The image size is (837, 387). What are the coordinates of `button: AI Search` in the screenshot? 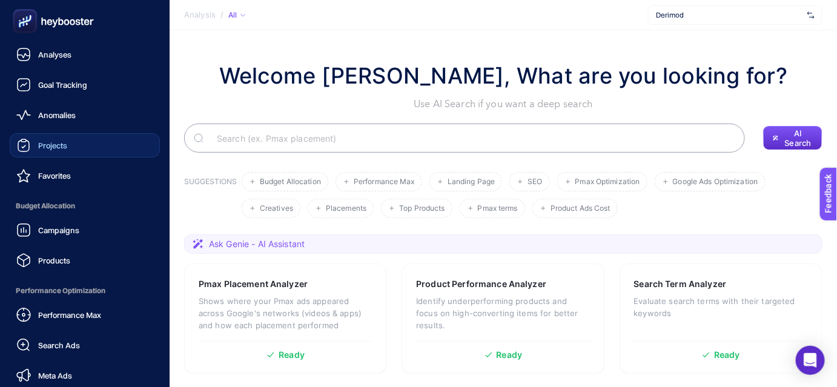 It's located at (793, 138).